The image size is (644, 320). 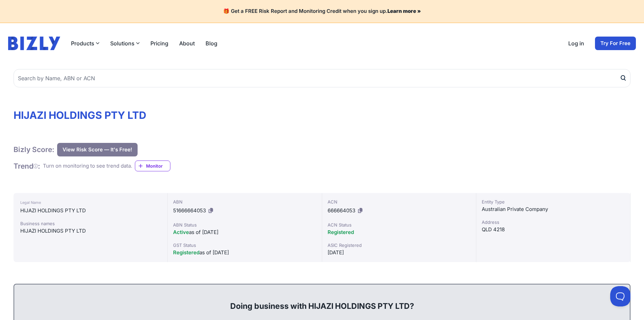 What do you see at coordinates (322, 300) in the screenshot?
I see `div: Doing business with HIJAZI HOLDINGS PTY LTD?` at bounding box center [322, 300].